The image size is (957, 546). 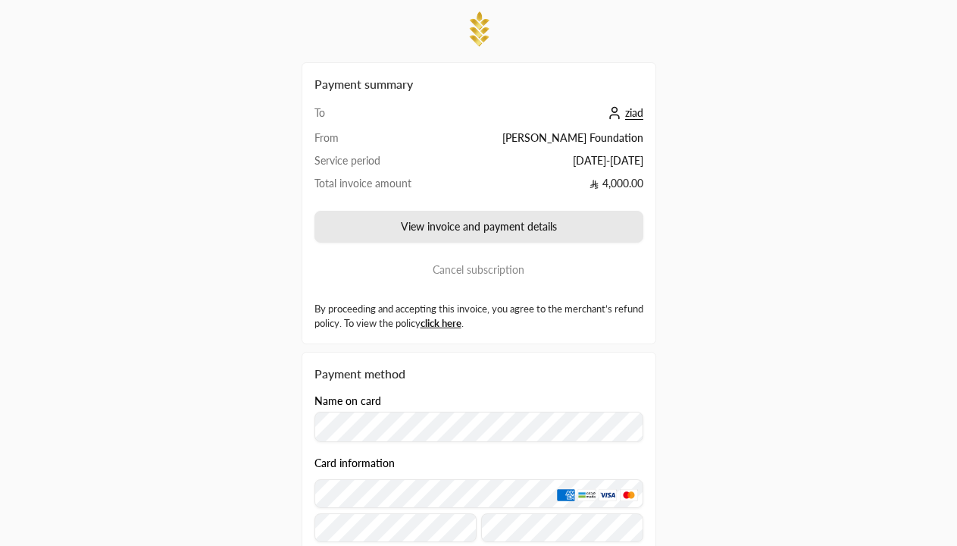 I want to click on h2: Payment summary, so click(x=479, y=84).